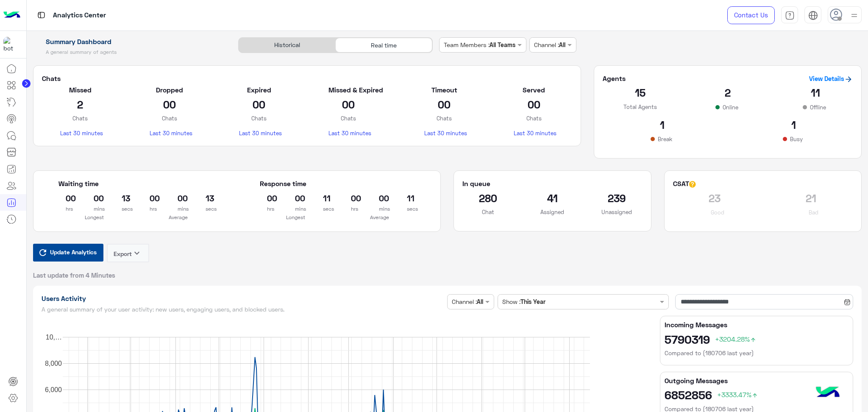 The image size is (868, 412). Describe the element at coordinates (757, 395) in the screenshot. I see `h2: 6852856` at that location.